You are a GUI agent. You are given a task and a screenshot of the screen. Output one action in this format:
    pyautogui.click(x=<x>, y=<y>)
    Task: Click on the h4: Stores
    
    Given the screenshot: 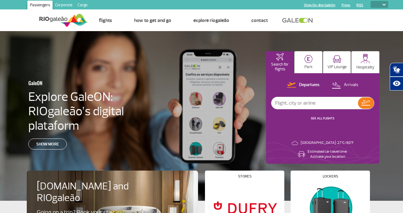 What is the action you would take?
    pyautogui.click(x=244, y=176)
    